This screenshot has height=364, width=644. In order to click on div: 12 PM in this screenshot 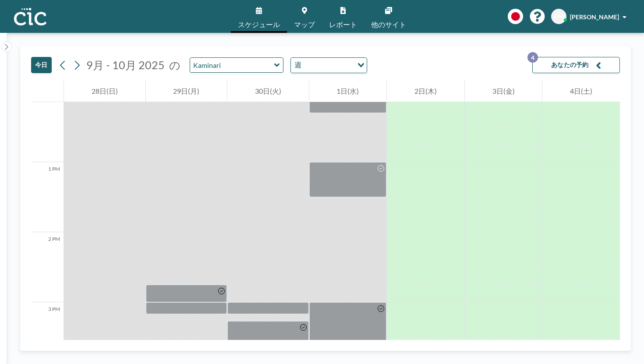, I will do `click(47, 127)`.